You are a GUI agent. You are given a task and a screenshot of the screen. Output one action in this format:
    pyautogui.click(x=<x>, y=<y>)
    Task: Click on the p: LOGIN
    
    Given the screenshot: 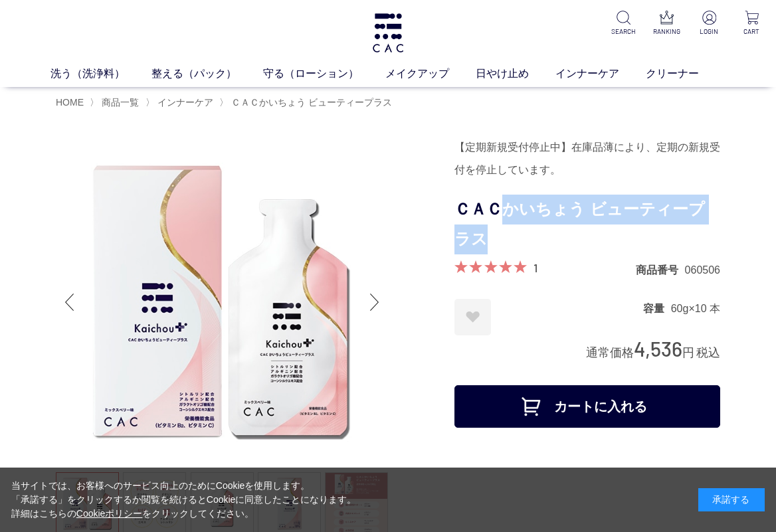 What is the action you would take?
    pyautogui.click(x=709, y=31)
    